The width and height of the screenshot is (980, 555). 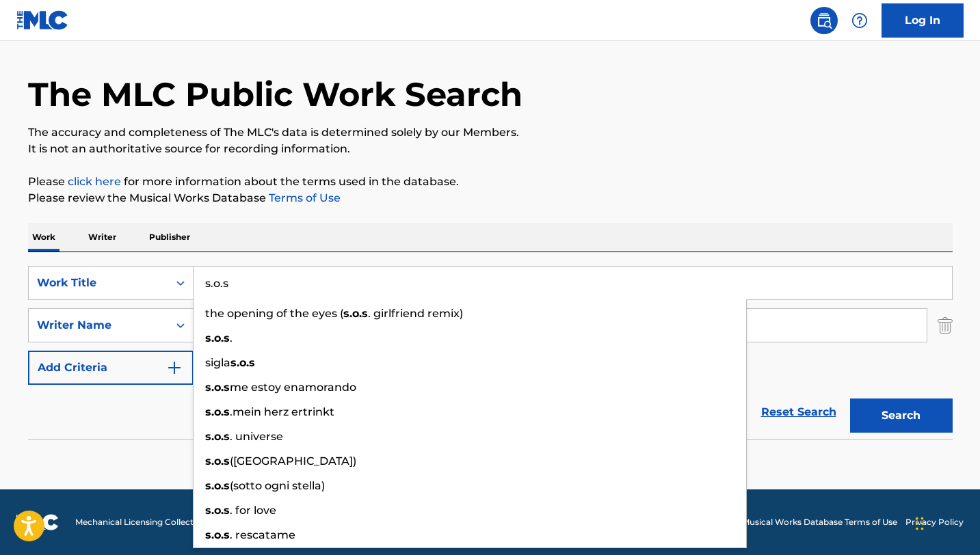 What do you see at coordinates (42, 20) in the screenshot?
I see `img: MLC Logo` at bounding box center [42, 20].